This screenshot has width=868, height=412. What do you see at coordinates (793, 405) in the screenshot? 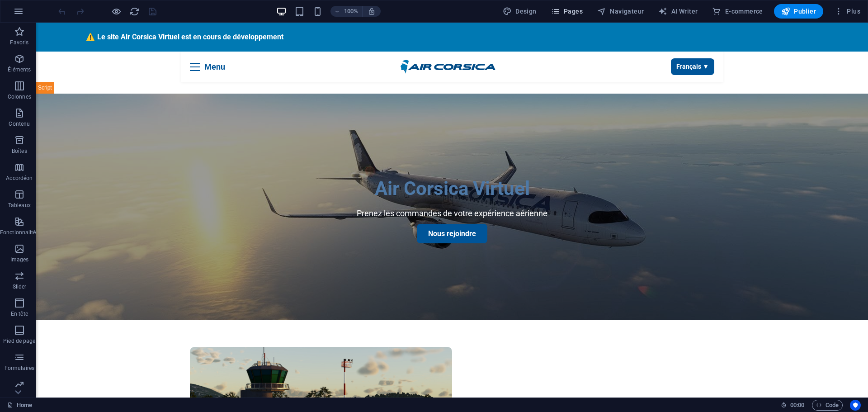
I see `h6: Durée de la session` at bounding box center [793, 405].